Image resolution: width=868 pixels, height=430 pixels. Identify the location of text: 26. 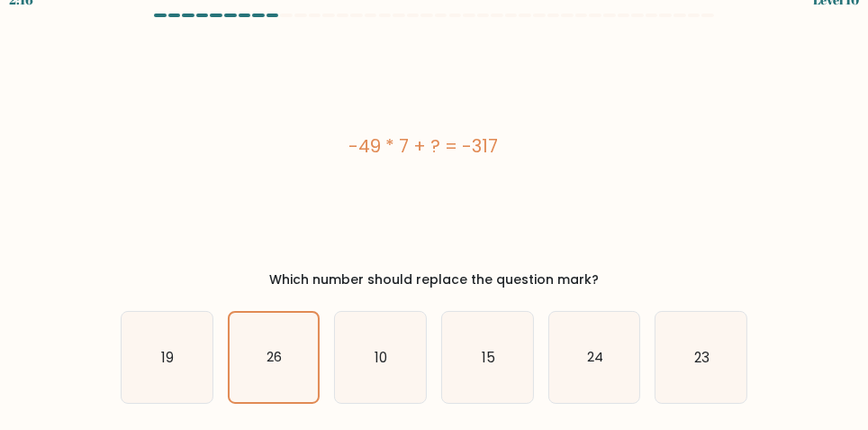
(274, 358).